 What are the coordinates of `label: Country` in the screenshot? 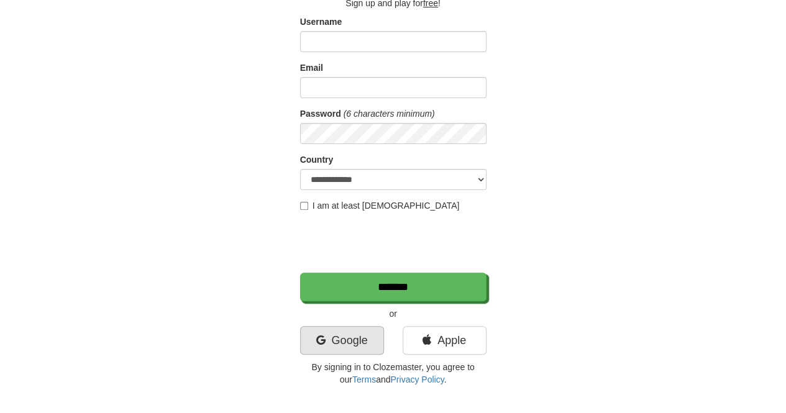 It's located at (317, 160).